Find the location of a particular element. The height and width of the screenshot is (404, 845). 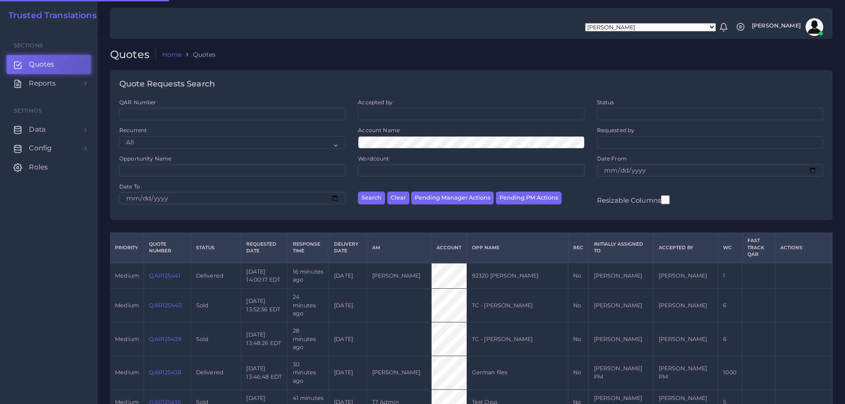

label: Date To is located at coordinates (130, 186).